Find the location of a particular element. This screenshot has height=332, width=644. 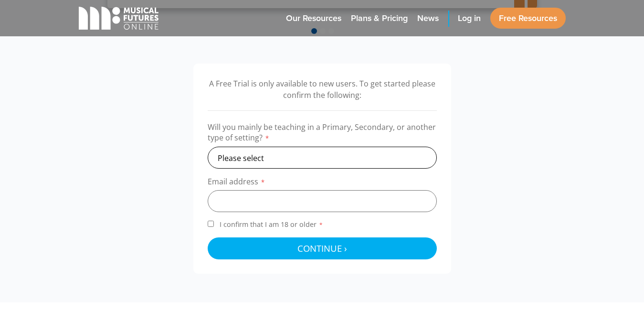

span: News is located at coordinates (428, 18).